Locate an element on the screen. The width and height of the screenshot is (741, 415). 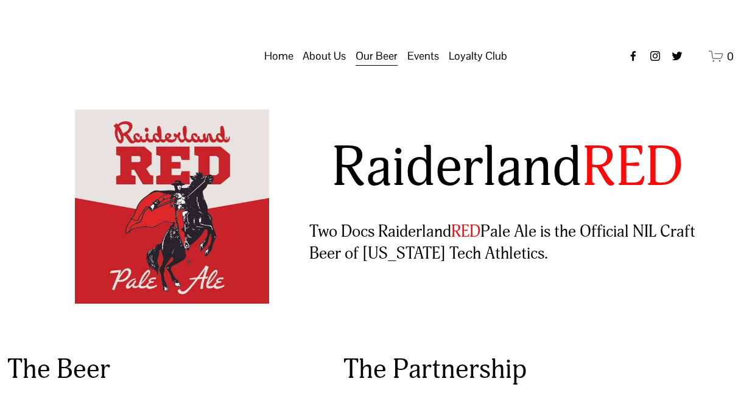
h1: Raiderland is located at coordinates (508, 168).